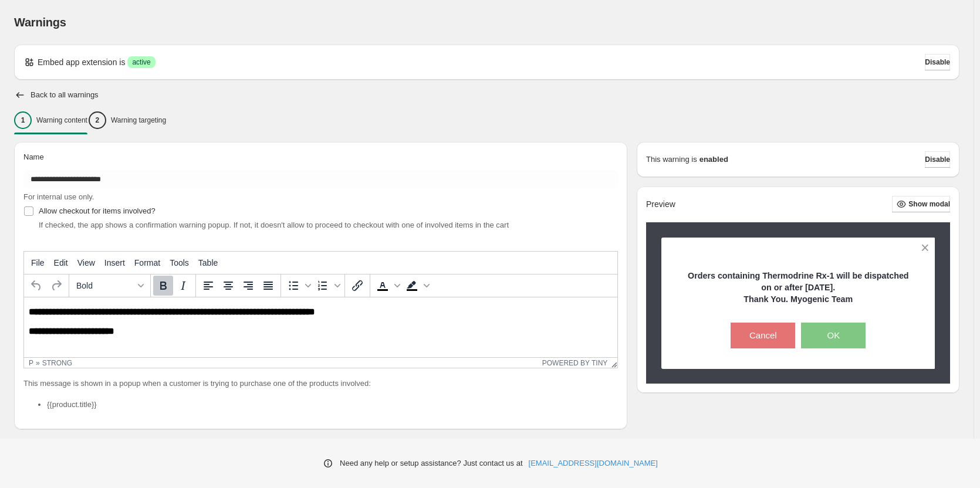 The width and height of the screenshot is (980, 488). I want to click on button: Bold, so click(163, 286).